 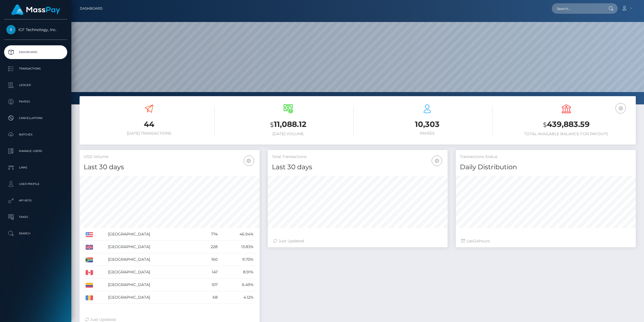 I want to click on td: 228, so click(x=209, y=247).